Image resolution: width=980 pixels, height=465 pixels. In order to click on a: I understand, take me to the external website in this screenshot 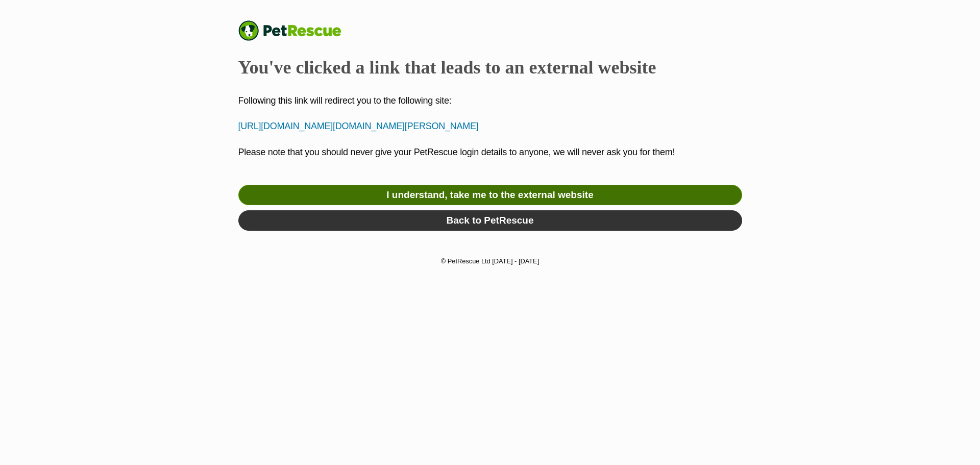, I will do `click(490, 195)`.